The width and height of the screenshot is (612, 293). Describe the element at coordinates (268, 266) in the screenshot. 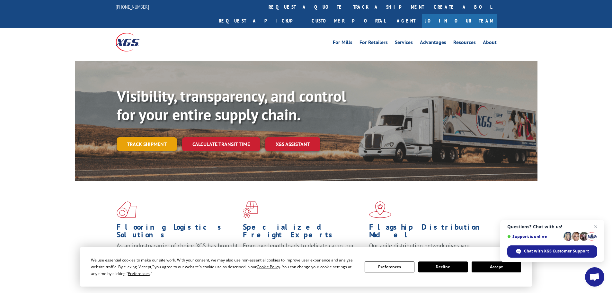

I see `span: Cookie Policy` at that location.